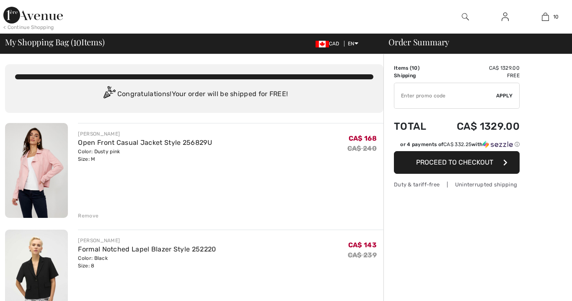  Describe the element at coordinates (416, 68) in the screenshot. I see `td: Items ( )` at that location.